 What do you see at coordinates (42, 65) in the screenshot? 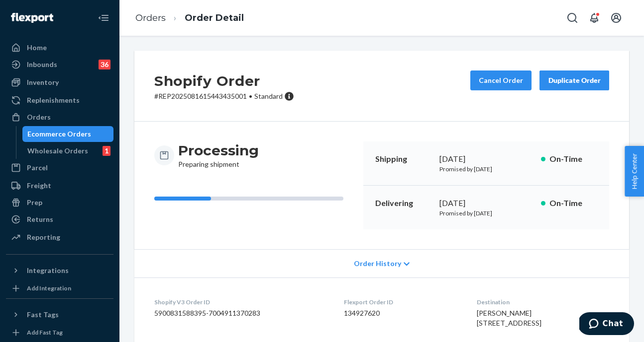
I see `div: Inbounds` at bounding box center [42, 65].